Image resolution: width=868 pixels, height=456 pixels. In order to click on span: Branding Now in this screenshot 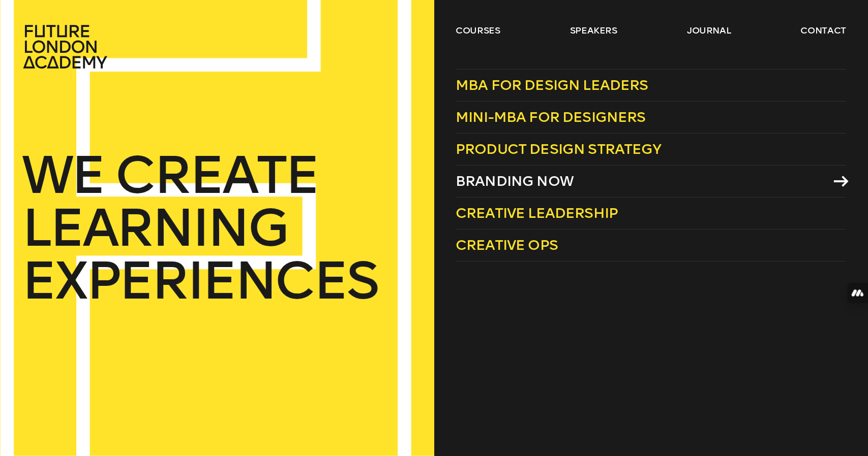, I will do `click(514, 181)`.